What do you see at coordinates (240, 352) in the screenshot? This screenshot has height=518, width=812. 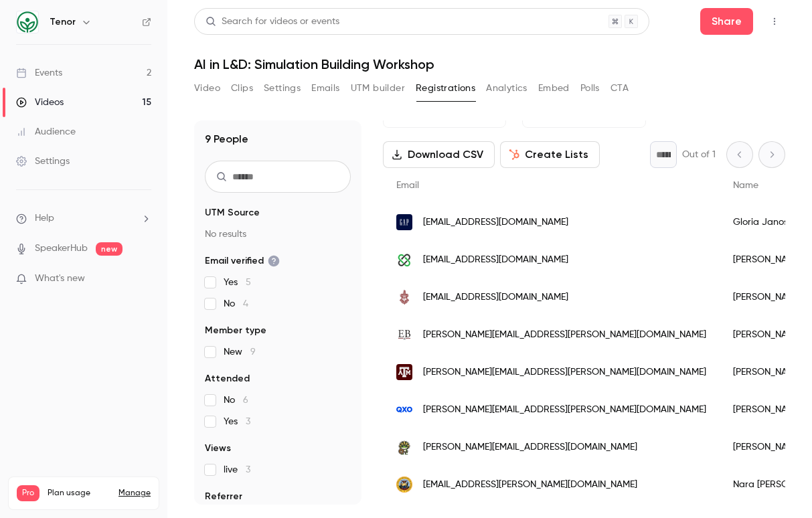 I see `span: New` at bounding box center [240, 352].